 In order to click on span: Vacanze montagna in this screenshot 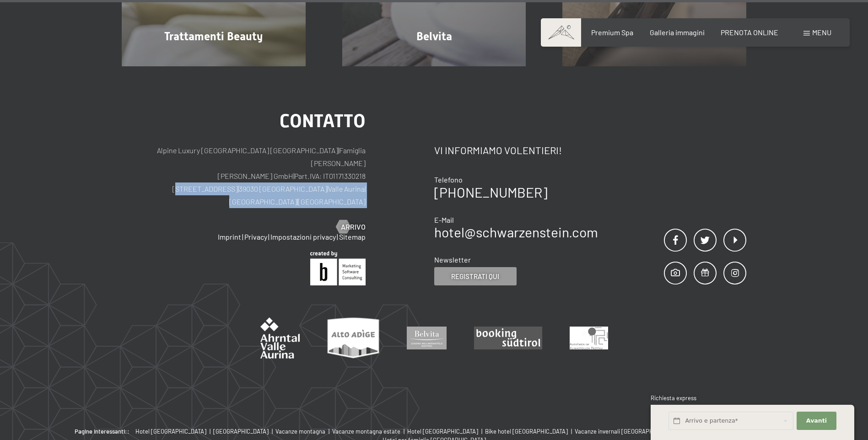, I will do `click(300, 432)`.